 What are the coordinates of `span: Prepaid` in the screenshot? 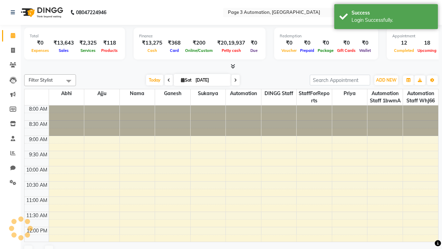 It's located at (307, 50).